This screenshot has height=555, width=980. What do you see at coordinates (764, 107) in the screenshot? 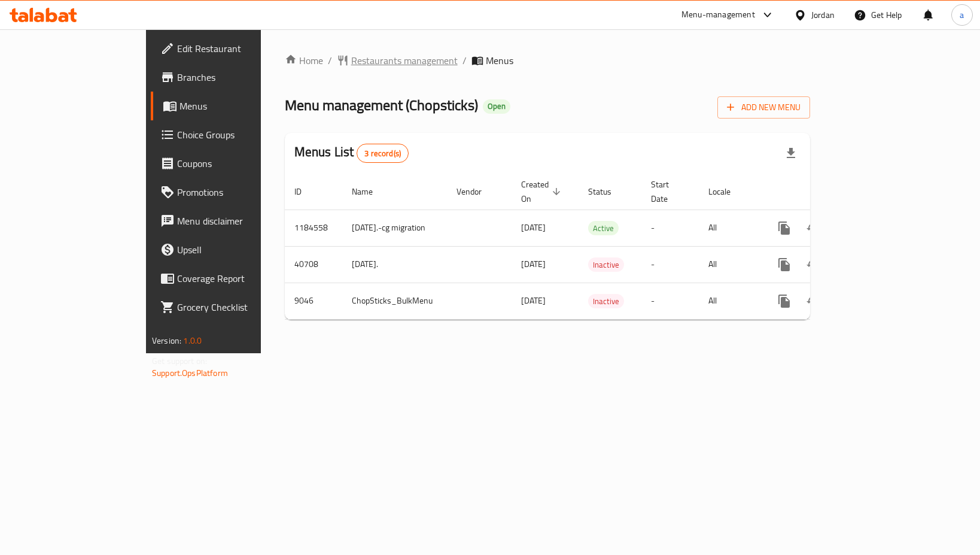
I see `button: Add New Menu` at bounding box center [764, 107].